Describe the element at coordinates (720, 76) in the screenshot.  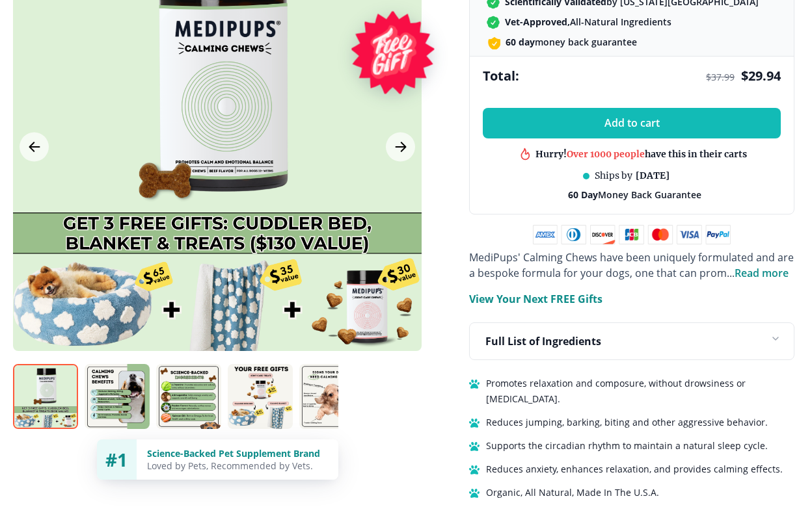
I see `span: $ 37.99` at that location.